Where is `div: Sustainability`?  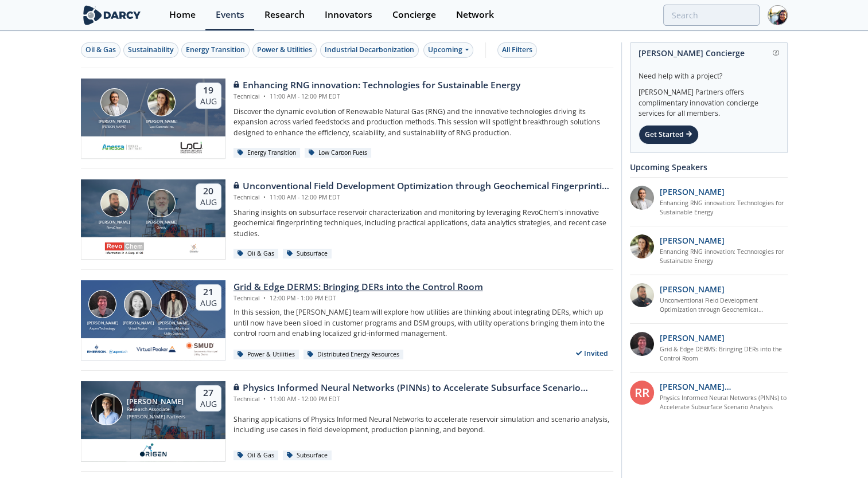
div: Sustainability is located at coordinates (151, 50).